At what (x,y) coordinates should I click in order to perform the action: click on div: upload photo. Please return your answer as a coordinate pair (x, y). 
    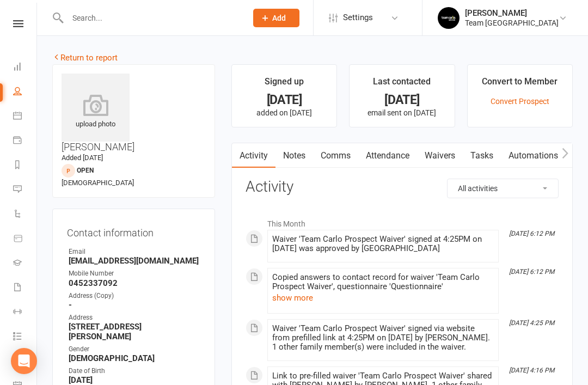
    Looking at the image, I should click on (95, 112).